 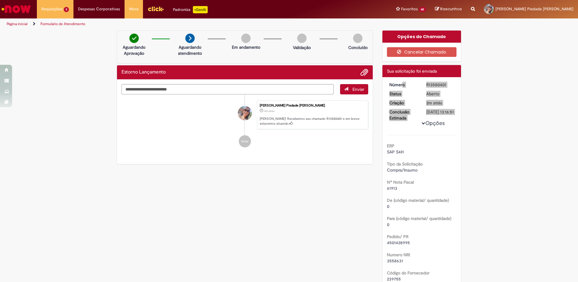 What do you see at coordinates (302, 47) in the screenshot?
I see `p: Validação` at bounding box center [302, 47].